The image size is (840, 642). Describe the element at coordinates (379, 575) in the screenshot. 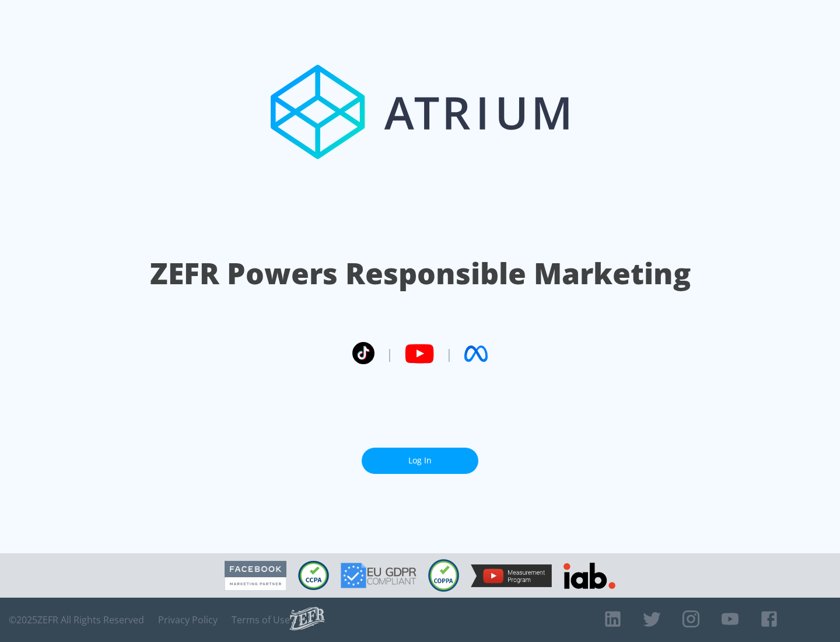

I see `img: GDPR Compliant` at that location.